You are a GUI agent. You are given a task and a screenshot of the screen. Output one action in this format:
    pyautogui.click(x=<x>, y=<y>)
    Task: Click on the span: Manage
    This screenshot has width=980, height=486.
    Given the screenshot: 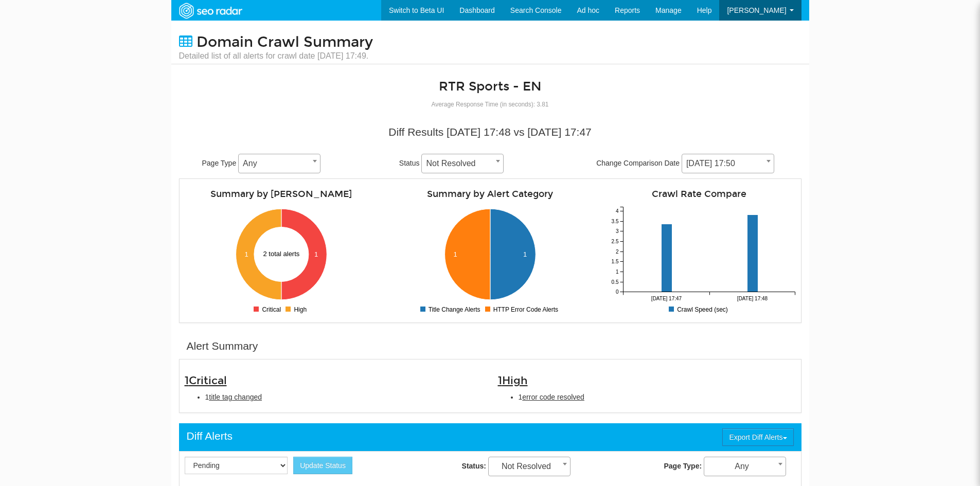 What is the action you would take?
    pyautogui.click(x=668, y=10)
    